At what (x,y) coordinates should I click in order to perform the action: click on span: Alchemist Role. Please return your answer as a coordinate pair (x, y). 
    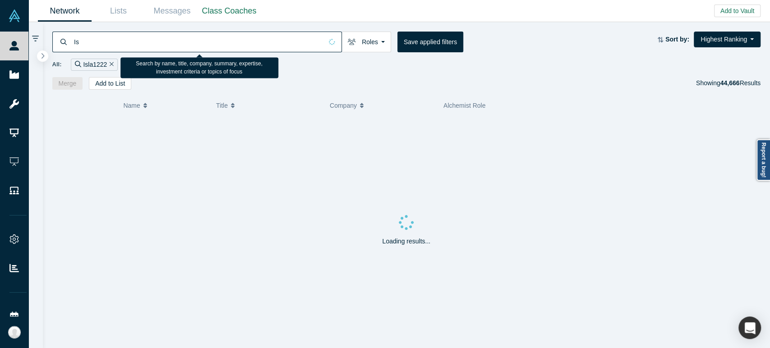
    Looking at the image, I should click on (464, 106).